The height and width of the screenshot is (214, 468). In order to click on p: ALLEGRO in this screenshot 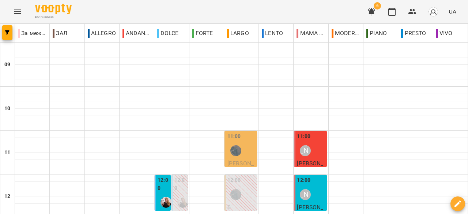, I will do `click(102, 33)`.